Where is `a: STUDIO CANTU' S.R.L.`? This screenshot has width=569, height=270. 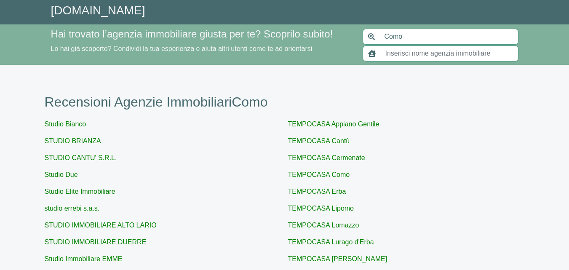
a: STUDIO CANTU' S.R.L. is located at coordinates (81, 158).